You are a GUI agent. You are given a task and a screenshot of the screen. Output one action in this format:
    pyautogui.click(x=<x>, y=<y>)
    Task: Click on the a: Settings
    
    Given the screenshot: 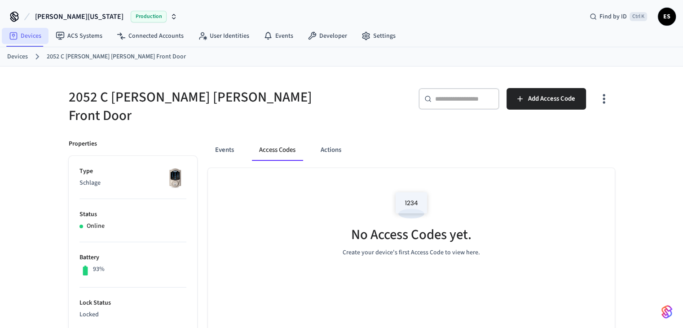 What is the action you would take?
    pyautogui.click(x=379, y=36)
    